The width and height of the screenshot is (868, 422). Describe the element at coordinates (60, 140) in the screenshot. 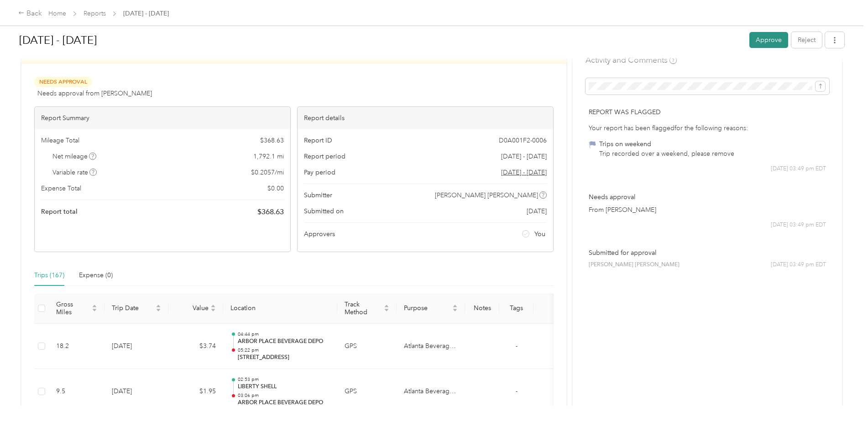

I see `span: Mileage Total` at that location.